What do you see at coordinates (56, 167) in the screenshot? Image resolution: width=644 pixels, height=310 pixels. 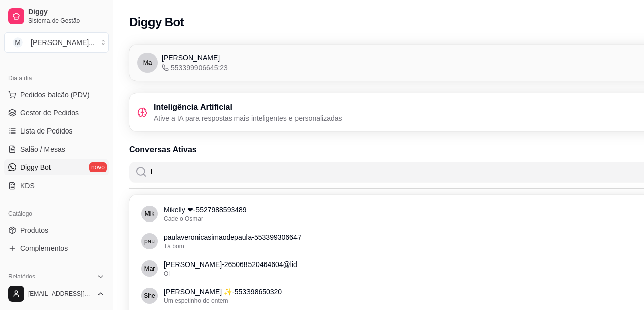 I see `a: Diggy Botnovo` at bounding box center [56, 167].